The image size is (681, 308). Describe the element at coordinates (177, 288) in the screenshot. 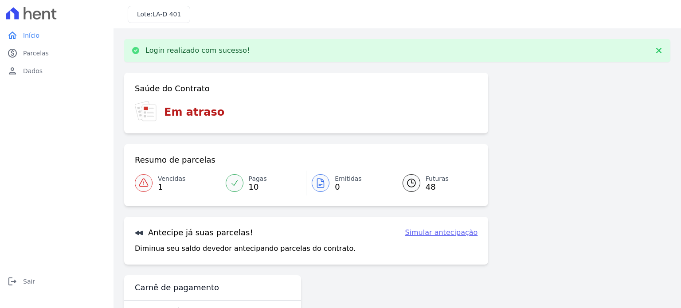

I see `h3: Carnê de pagamento` at that location.